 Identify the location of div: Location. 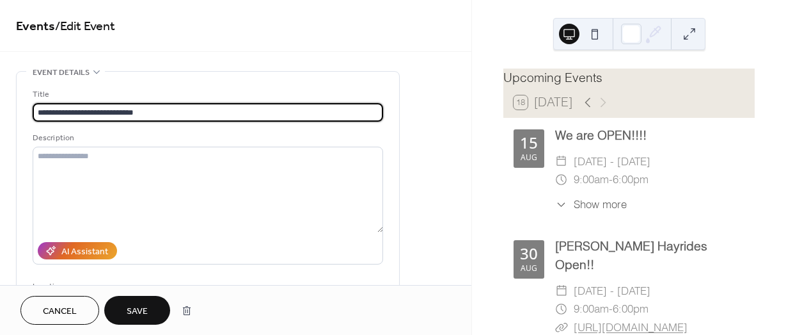
(207, 286).